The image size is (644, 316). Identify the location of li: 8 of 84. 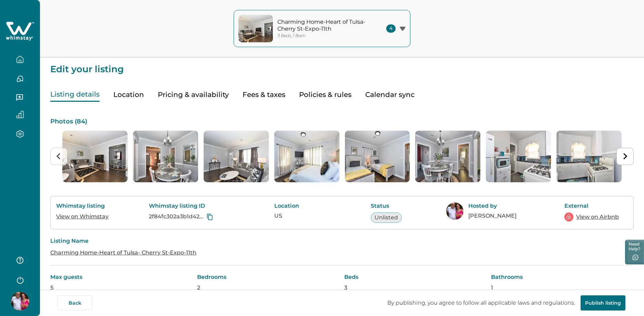
(589, 156).